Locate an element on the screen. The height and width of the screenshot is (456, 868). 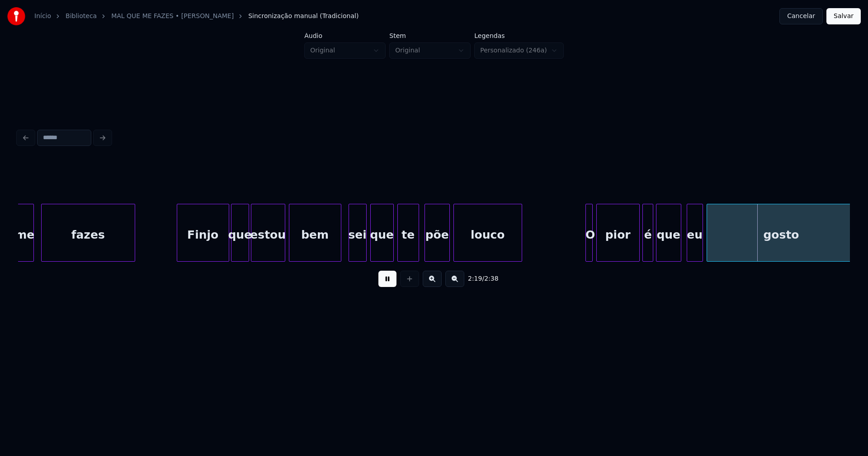
span: Sincronização manual (Tradicional) is located at coordinates (303, 16).